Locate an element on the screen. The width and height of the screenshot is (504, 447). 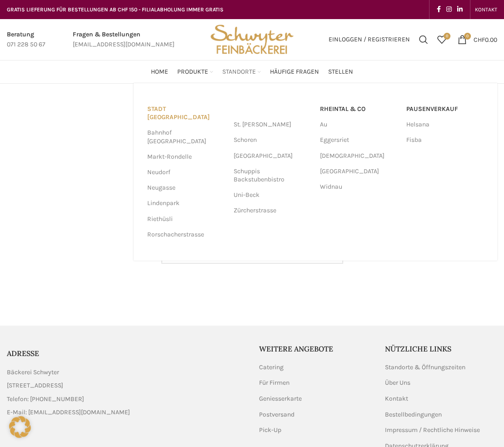
a: Kontakt is located at coordinates (397, 399).